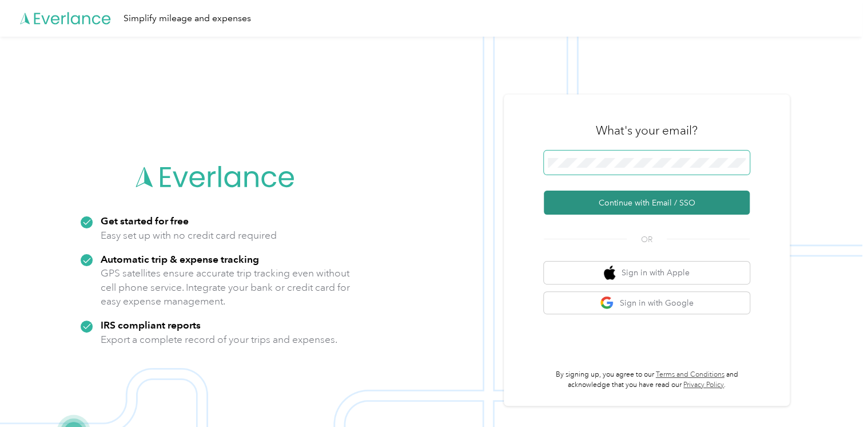 The width and height of the screenshot is (868, 427). I want to click on button: Continue with Email / SSO, so click(646, 203).